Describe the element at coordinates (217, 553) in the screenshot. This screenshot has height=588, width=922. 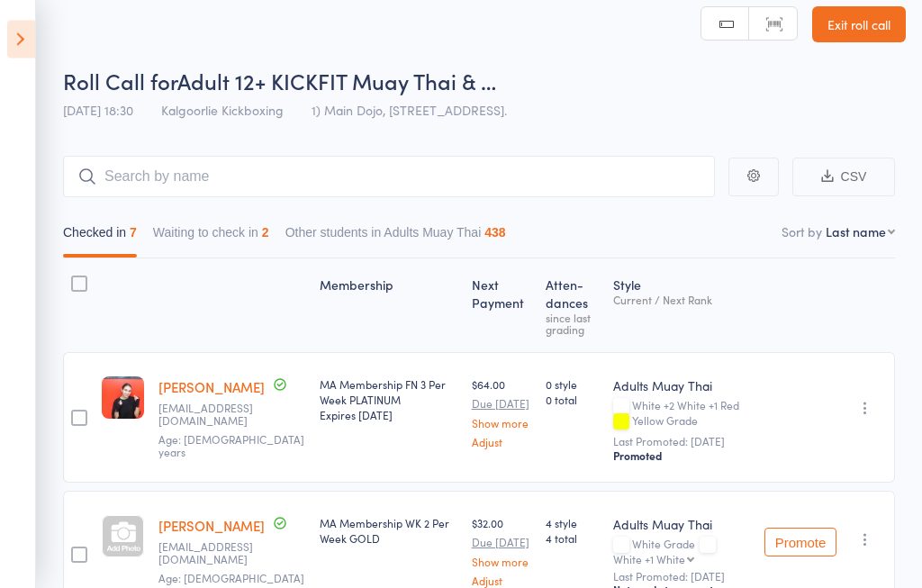
I see `small: rhylanmatthew@gmail.com` at that location.